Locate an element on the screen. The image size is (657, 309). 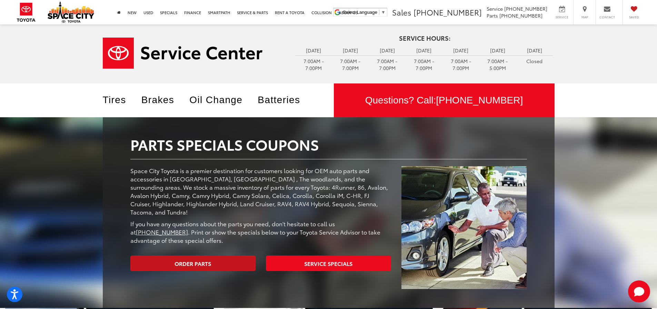
h4: Service Hours: is located at coordinates (425, 38).